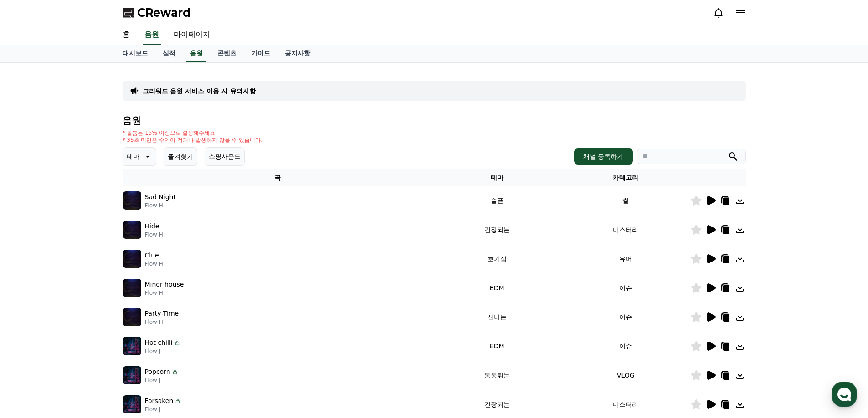 The height and width of the screenshot is (418, 868). Describe the element at coordinates (133, 156) in the screenshot. I see `p: 테마` at that location.